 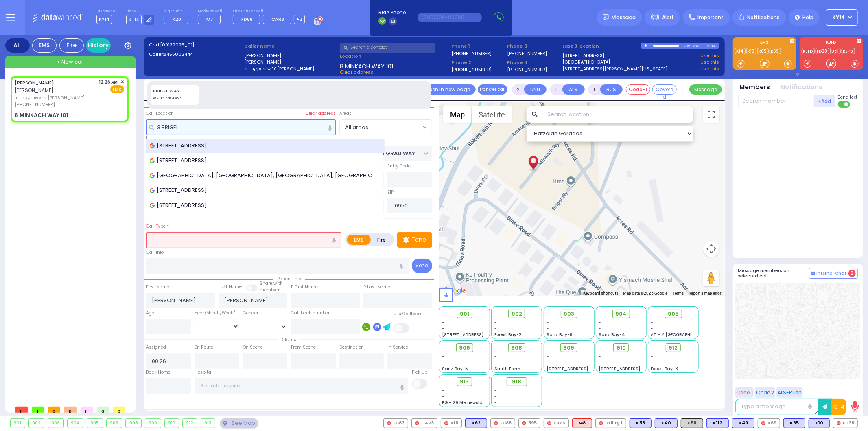 What do you see at coordinates (99, 45) in the screenshot?
I see `a: History` at bounding box center [99, 45].